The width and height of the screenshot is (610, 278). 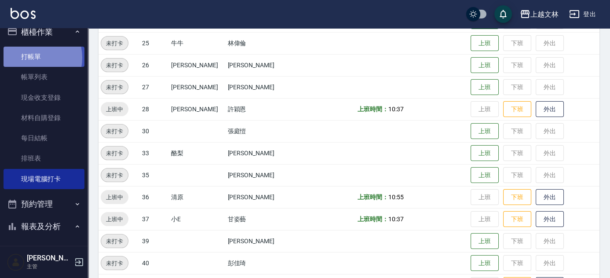 What do you see at coordinates (154, 43) in the screenshot?
I see `td: 25` at bounding box center [154, 43].